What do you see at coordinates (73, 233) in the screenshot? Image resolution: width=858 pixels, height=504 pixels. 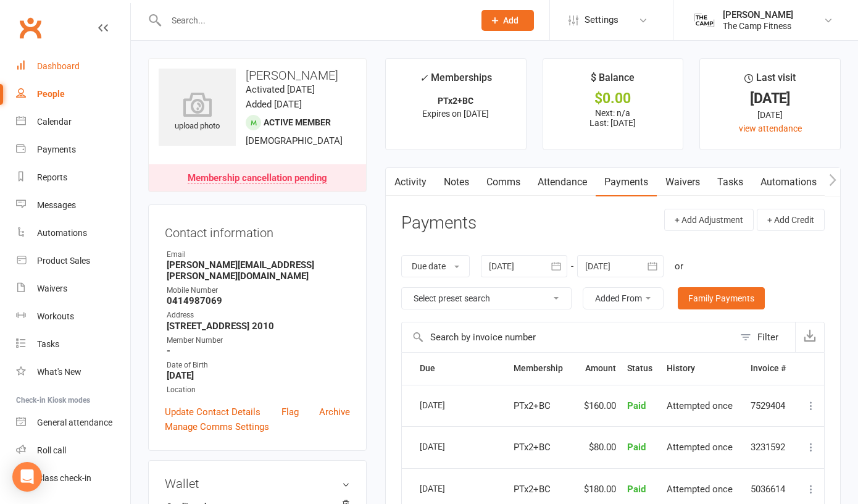 I see `a: Automations` at bounding box center [73, 233].